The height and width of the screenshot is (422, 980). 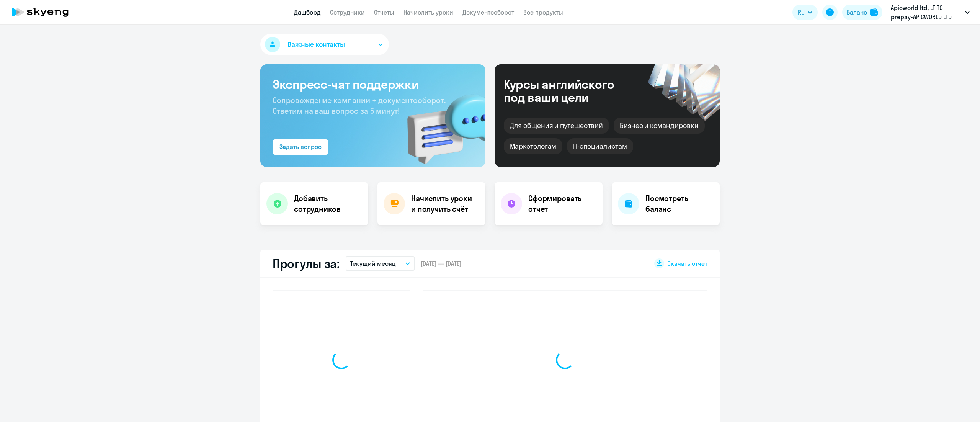 What do you see at coordinates (359, 106) in the screenshot?
I see `span: Сопровождение компании + документооборот. Ответим на ваш вопрос за 5 минут!` at bounding box center [359, 106].